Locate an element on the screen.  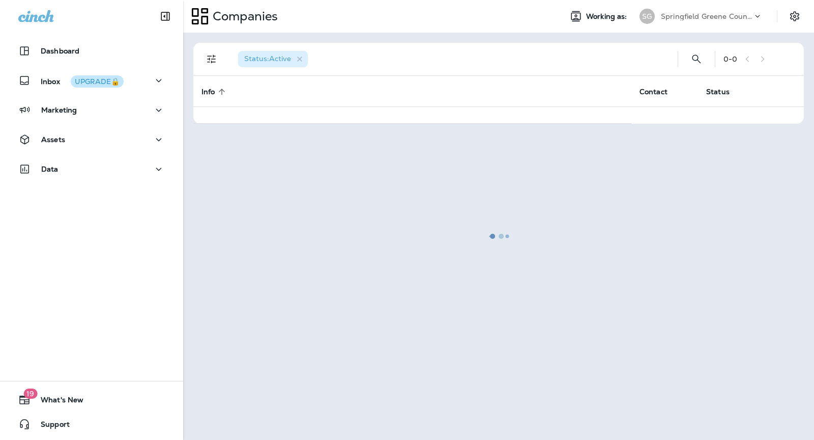
span: What's New is located at coordinates (57, 401).